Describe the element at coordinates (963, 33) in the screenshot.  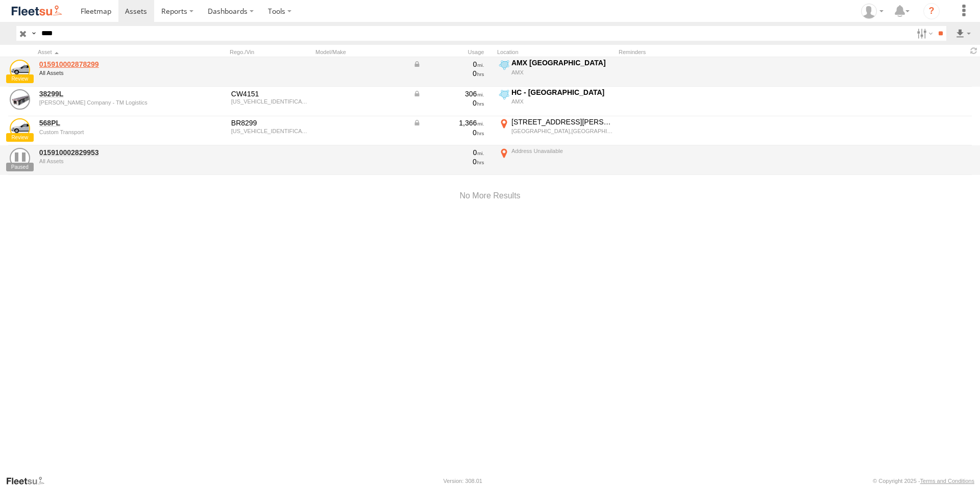
I see `label: Export results as...` at that location.